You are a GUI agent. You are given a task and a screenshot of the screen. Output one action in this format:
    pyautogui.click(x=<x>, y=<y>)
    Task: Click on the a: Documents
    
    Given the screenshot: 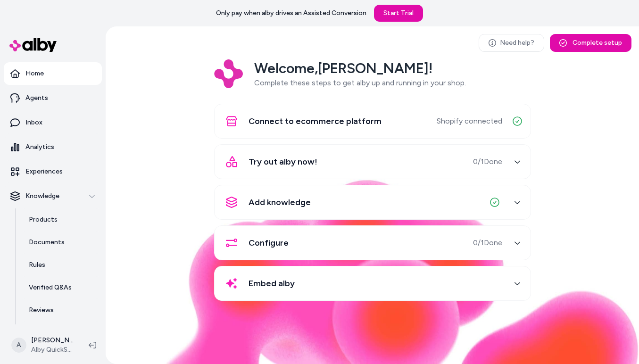 What is the action you would take?
    pyautogui.click(x=60, y=242)
    